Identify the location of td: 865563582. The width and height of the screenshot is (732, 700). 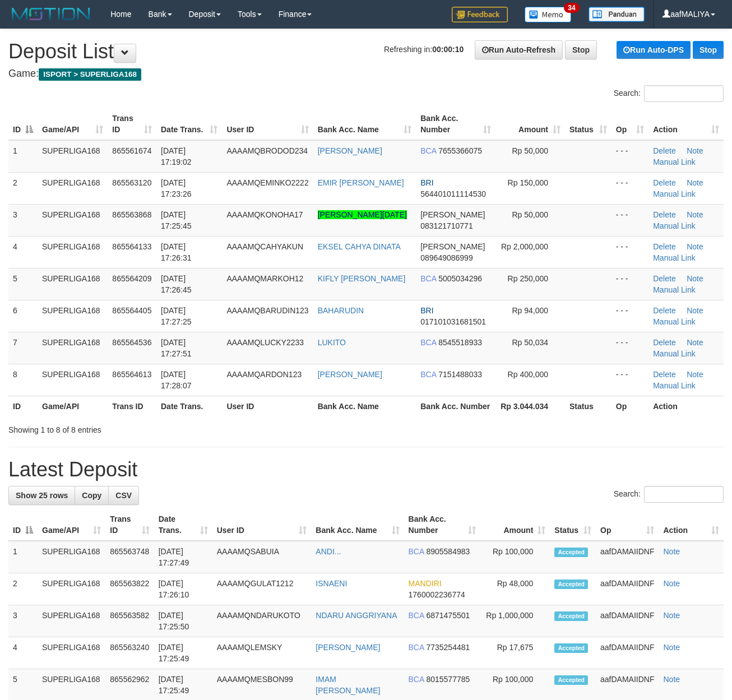
(129, 621).